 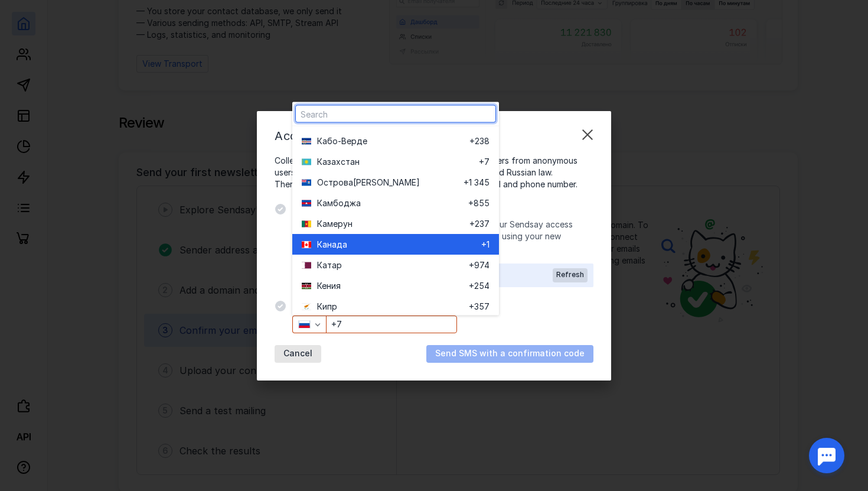 I want to click on button: Кипр+357, so click(x=395, y=307).